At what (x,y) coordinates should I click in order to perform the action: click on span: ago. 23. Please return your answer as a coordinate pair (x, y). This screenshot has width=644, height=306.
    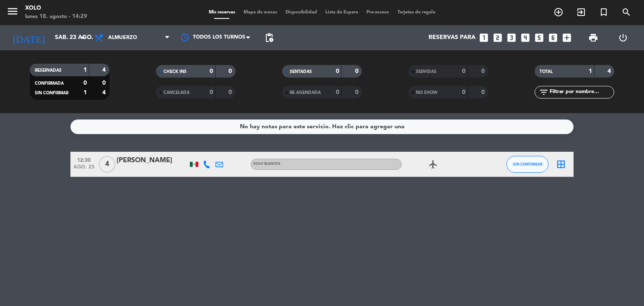
    Looking at the image, I should click on (84, 169).